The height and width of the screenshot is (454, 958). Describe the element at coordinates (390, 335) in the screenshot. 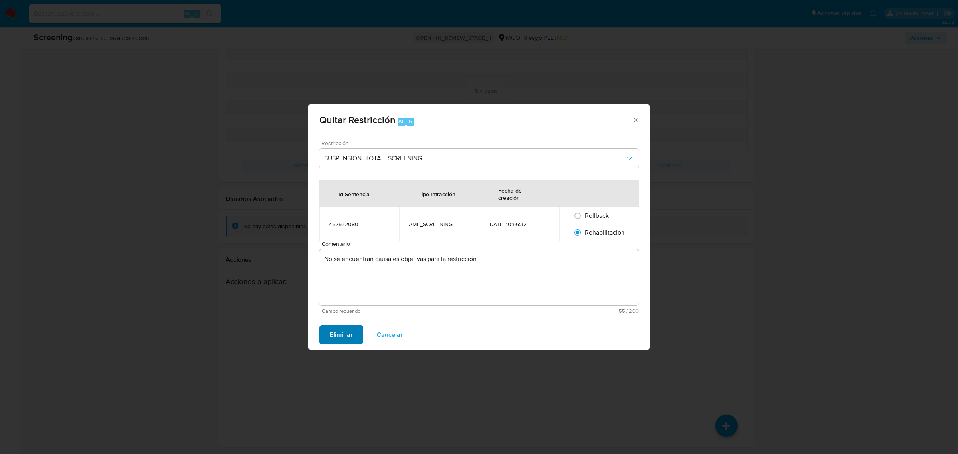

I see `span: Cancelar` at that location.